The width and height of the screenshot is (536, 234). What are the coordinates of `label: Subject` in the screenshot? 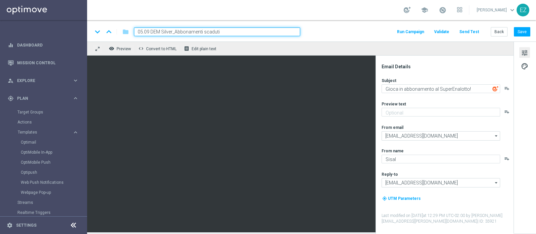 It's located at (389, 81).